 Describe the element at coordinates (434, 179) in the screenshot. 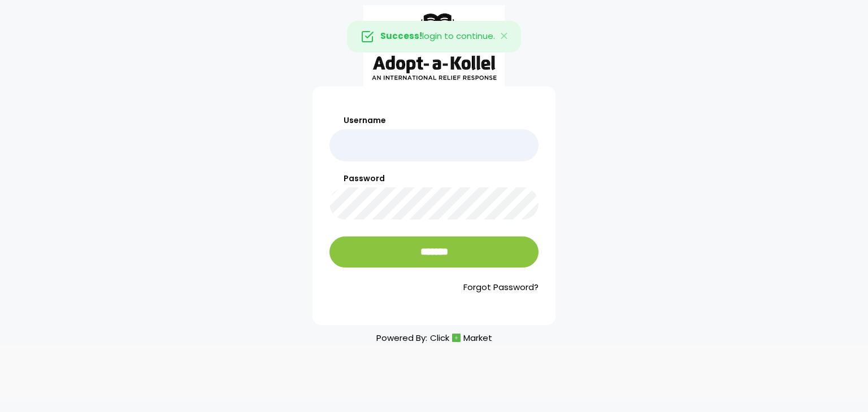

I see `label: Password` at that location.